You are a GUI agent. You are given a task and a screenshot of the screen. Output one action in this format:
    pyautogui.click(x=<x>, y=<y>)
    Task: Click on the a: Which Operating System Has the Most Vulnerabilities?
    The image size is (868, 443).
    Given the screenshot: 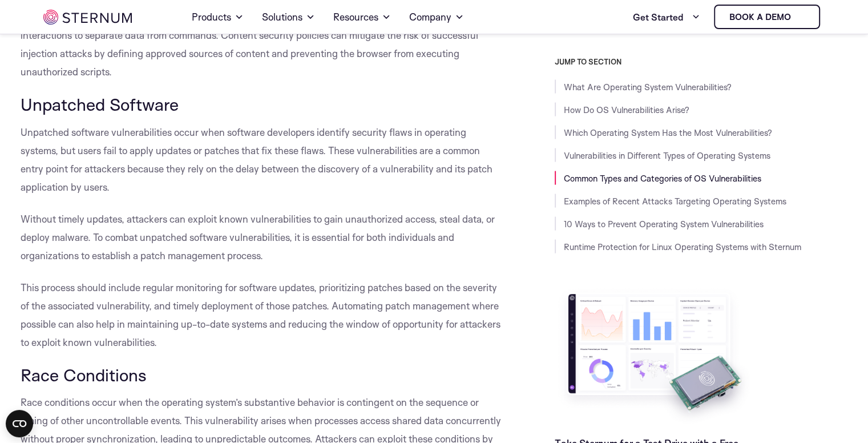 What is the action you would take?
    pyautogui.click(x=668, y=132)
    